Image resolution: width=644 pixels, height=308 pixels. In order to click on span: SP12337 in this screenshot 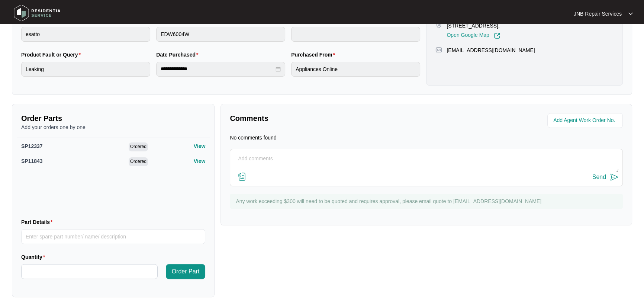, I will do `click(32, 146)`.